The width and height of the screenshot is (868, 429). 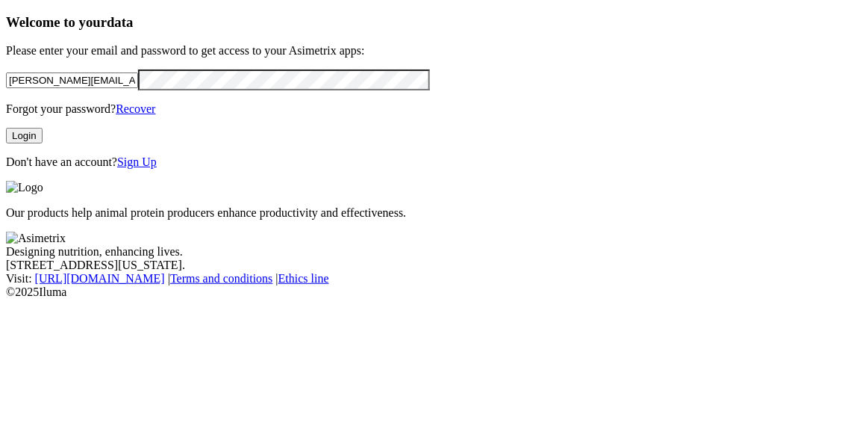 What do you see at coordinates (136, 161) in the screenshot?
I see `a: Sign Up` at bounding box center [136, 161].